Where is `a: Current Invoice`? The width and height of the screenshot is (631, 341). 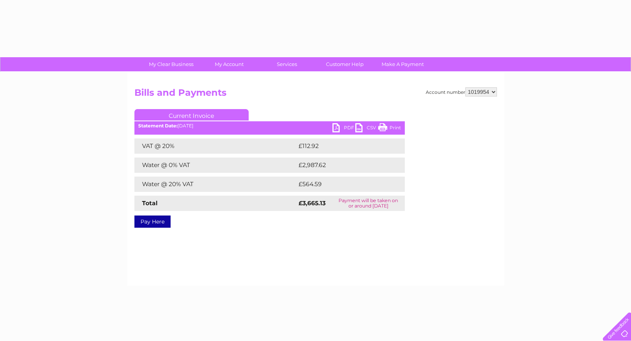
a: Current Invoice is located at coordinates (192, 115).